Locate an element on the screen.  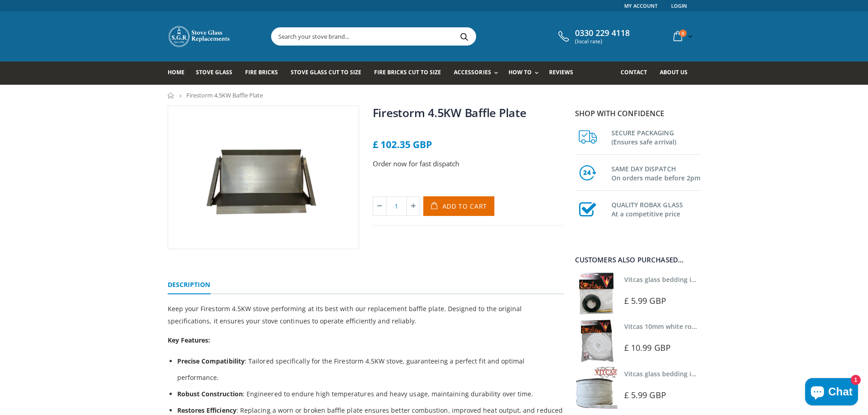
strong: Key Features: is located at coordinates (189, 340).